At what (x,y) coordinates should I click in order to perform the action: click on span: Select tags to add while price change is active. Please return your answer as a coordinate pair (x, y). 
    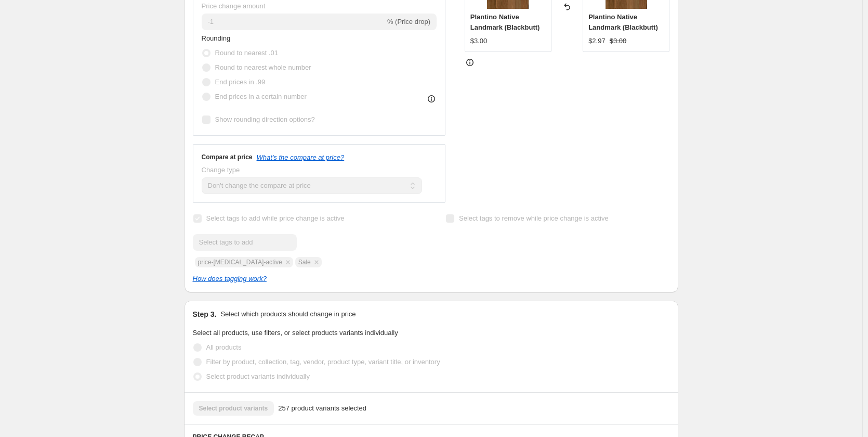
    Looking at the image, I should click on (275, 218).